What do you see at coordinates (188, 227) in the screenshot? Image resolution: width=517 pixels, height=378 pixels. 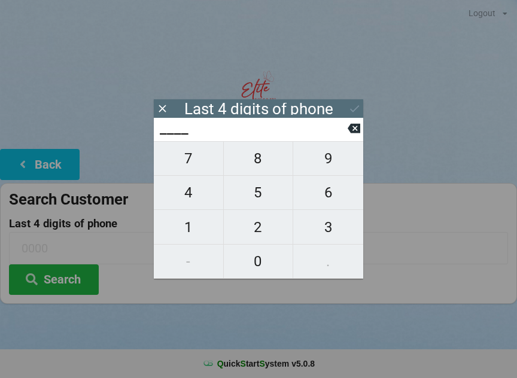 I see `span: 1` at bounding box center [188, 227].